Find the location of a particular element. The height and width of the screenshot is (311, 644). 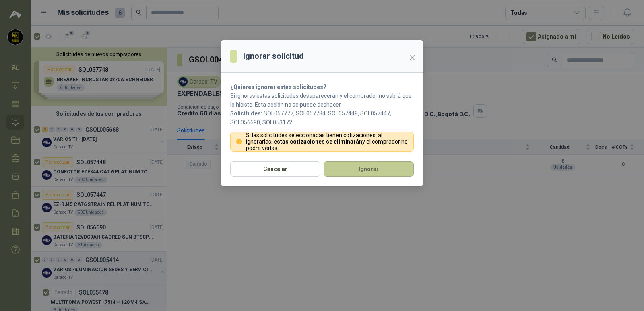

p: SOL057777, SOL057784, SOL057448, SOL057447, SOL056690, SOL053172 is located at coordinates (322, 118).